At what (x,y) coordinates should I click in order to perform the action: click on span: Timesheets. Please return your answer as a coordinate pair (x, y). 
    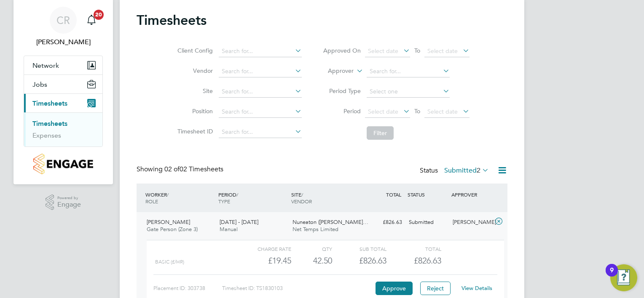
    Looking at the image, I should click on (50, 103).